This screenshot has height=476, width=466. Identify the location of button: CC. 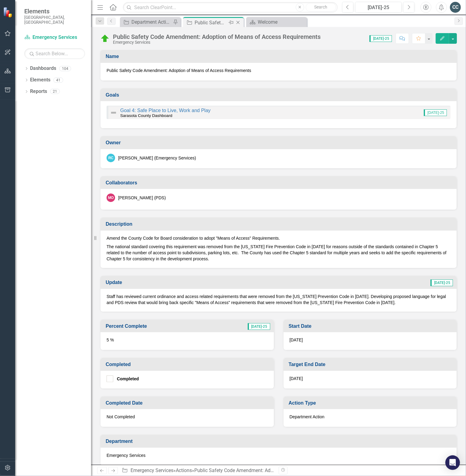
(455, 7).